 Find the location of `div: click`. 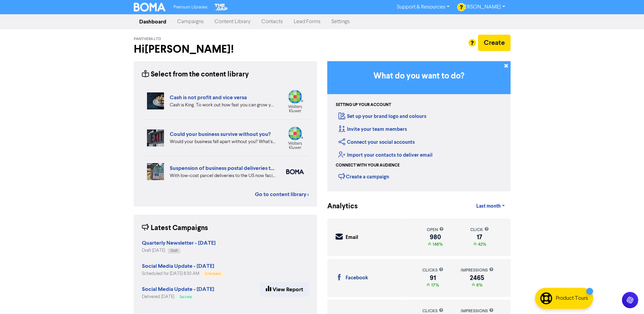

div: click is located at coordinates (480, 230).